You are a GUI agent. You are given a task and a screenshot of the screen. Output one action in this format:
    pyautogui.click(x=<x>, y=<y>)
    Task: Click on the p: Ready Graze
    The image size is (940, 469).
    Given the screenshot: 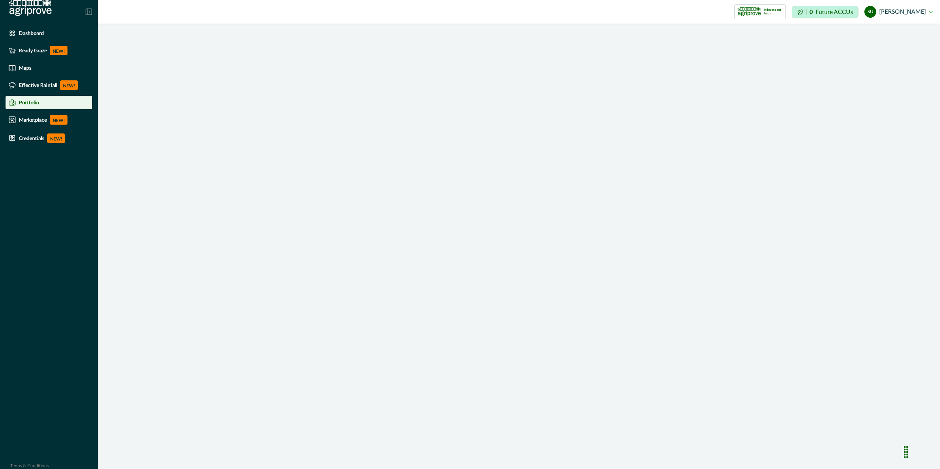 What is the action you would take?
    pyautogui.click(x=33, y=51)
    